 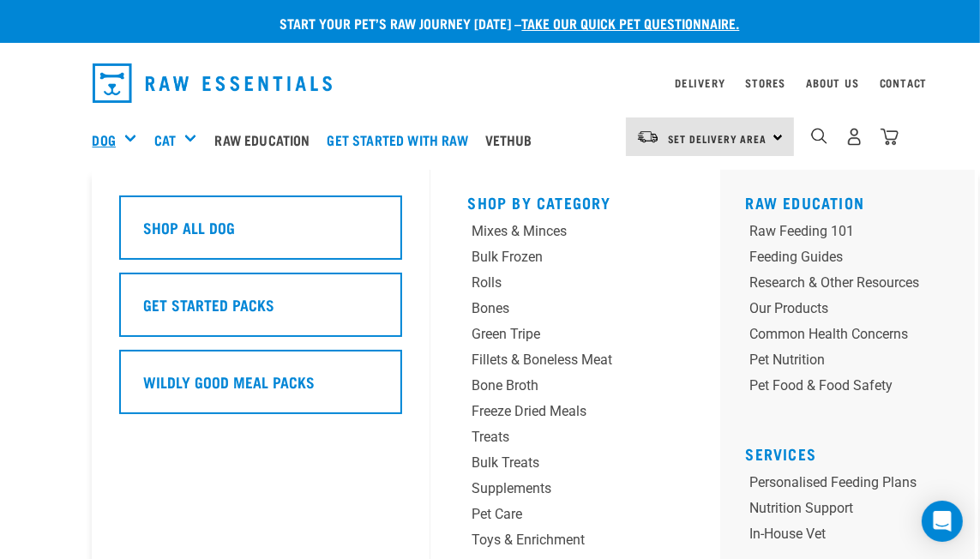 What do you see at coordinates (835, 360) in the screenshot?
I see `div: Pet Nutrition` at bounding box center [835, 360].